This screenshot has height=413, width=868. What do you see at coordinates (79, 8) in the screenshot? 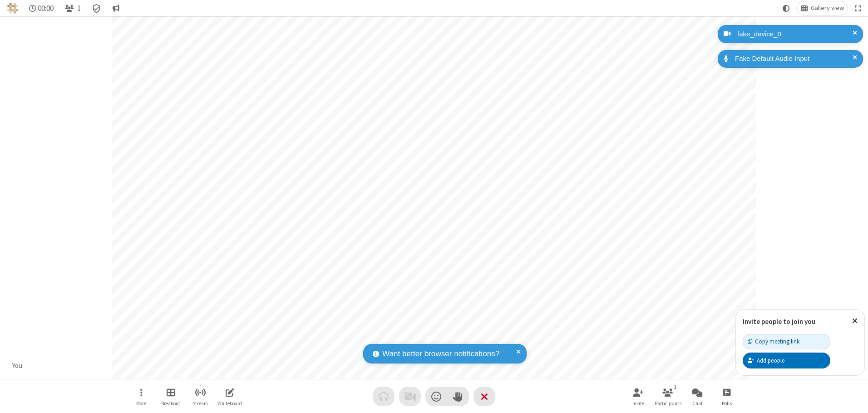
I see `span: 1` at bounding box center [79, 8].